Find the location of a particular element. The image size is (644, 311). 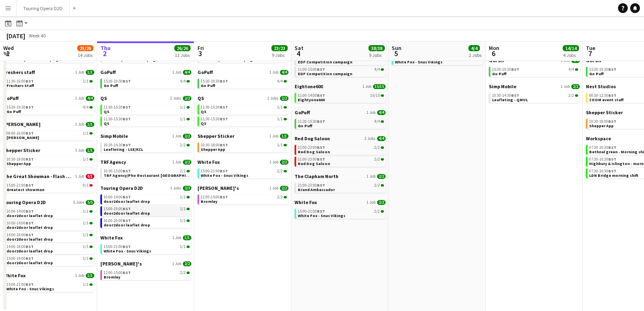

a: Freshers staff1 Job1/1 is located at coordinates (49, 72).